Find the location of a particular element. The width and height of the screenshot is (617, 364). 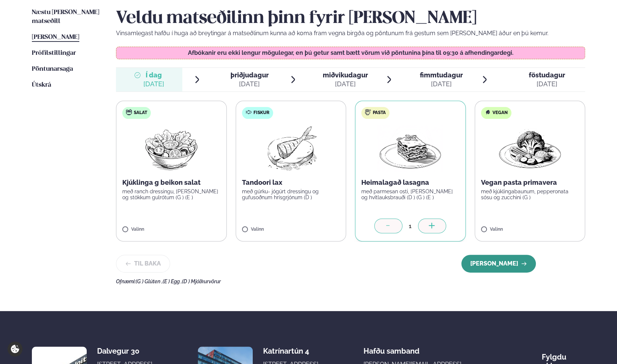

span: Pöntunarsaga is located at coordinates (52, 69).